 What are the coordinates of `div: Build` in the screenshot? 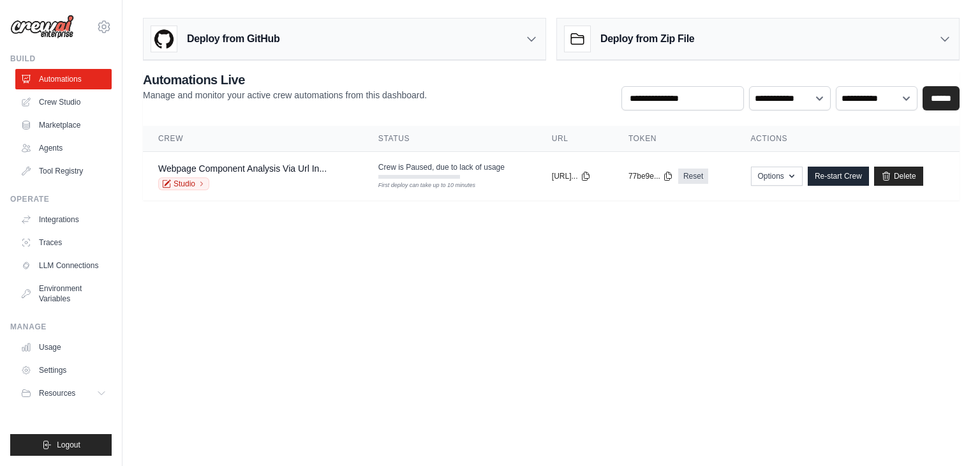 It's located at (61, 59).